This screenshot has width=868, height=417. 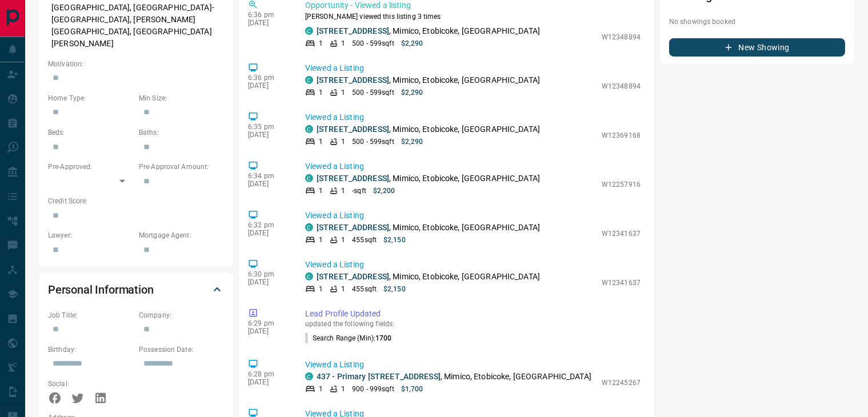 I want to click on p: Lead Profile Updated, so click(x=473, y=314).